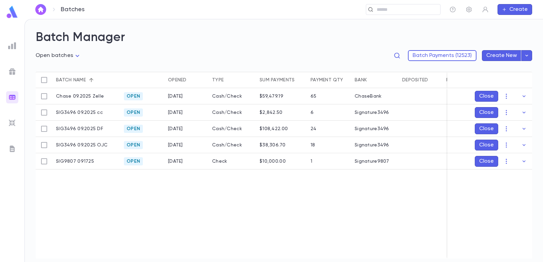 This screenshot has width=543, height=262. What do you see at coordinates (372, 161) in the screenshot?
I see `div: Signature9807` at bounding box center [372, 161].